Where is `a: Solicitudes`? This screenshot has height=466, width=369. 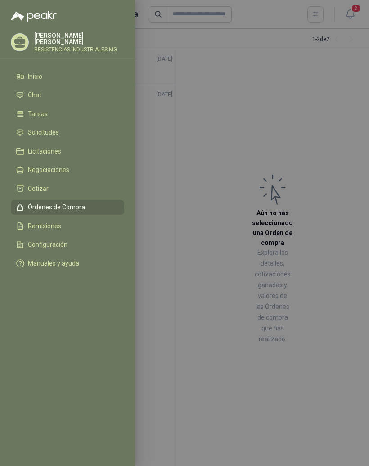 a: Solicitudes is located at coordinates (68, 133).